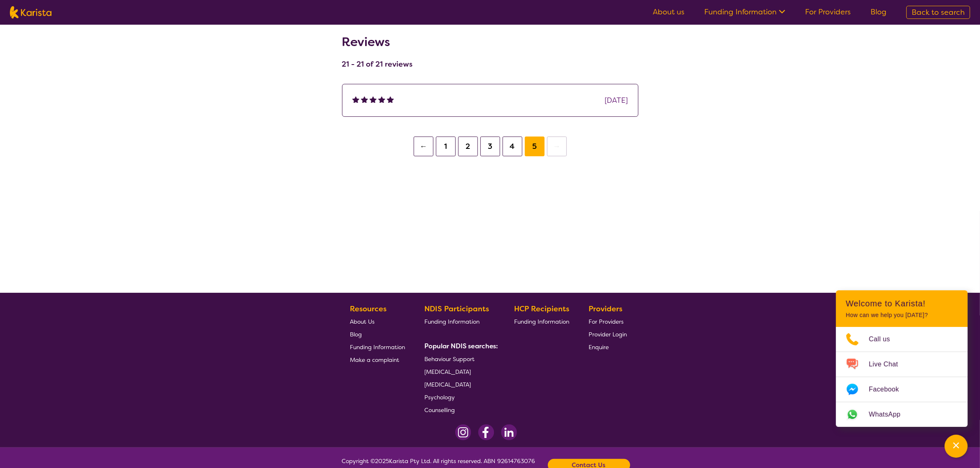 The image size is (980, 468). What do you see at coordinates (460, 397) in the screenshot?
I see `a: Psychology` at bounding box center [460, 397].